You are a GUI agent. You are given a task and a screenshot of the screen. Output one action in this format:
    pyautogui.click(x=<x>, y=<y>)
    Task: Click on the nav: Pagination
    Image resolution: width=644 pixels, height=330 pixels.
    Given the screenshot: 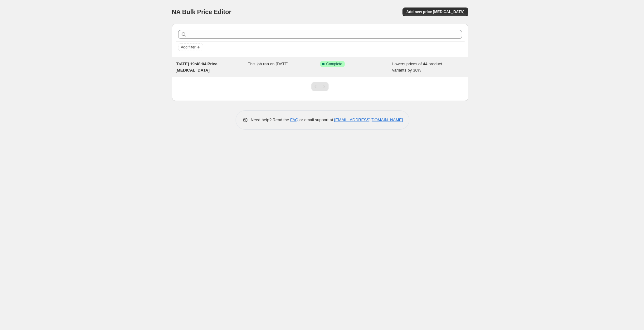 What is the action you would take?
    pyautogui.click(x=320, y=87)
    